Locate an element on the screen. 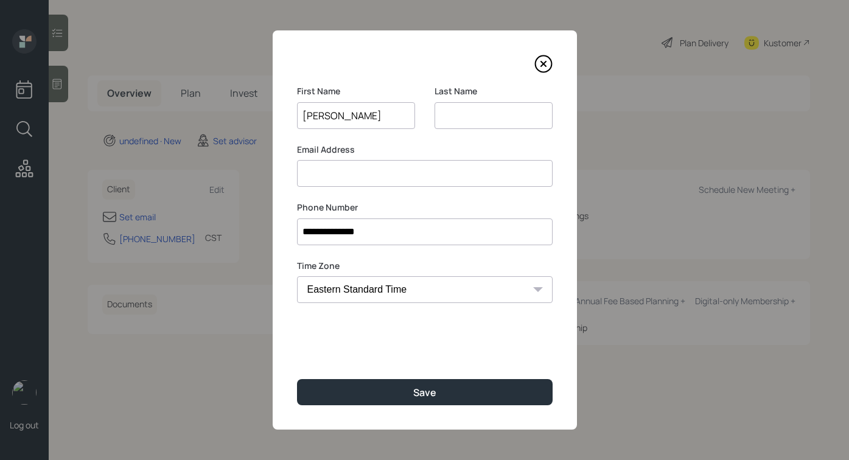 This screenshot has height=460, width=849. label: Email Address is located at coordinates (425, 150).